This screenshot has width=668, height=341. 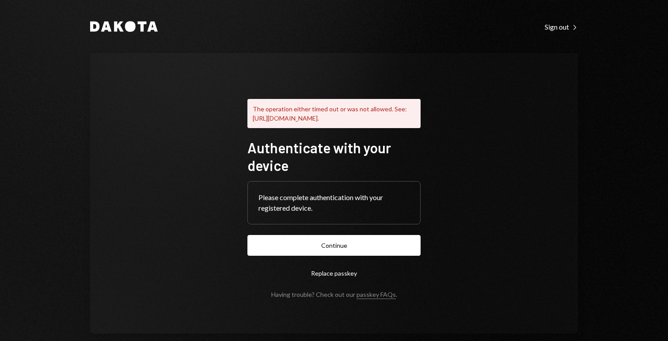 I want to click on button: Replace passkey, so click(x=334, y=273).